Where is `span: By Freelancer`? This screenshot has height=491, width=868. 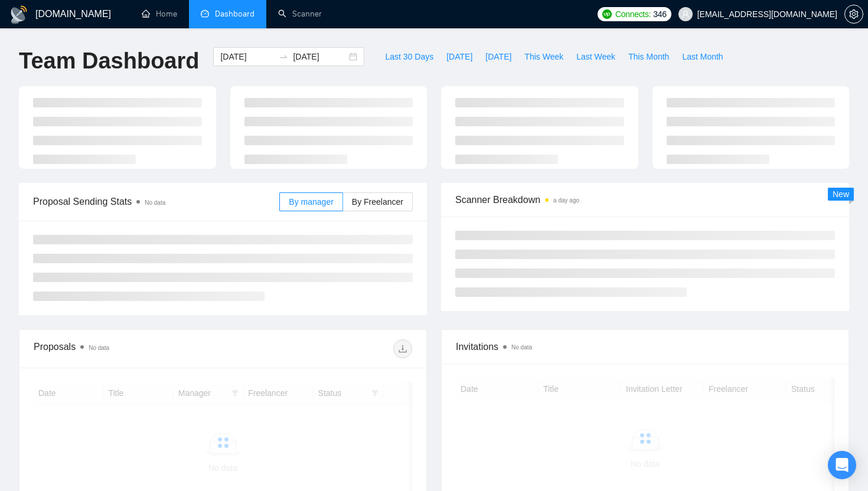
span: By Freelancer is located at coordinates (377, 202).